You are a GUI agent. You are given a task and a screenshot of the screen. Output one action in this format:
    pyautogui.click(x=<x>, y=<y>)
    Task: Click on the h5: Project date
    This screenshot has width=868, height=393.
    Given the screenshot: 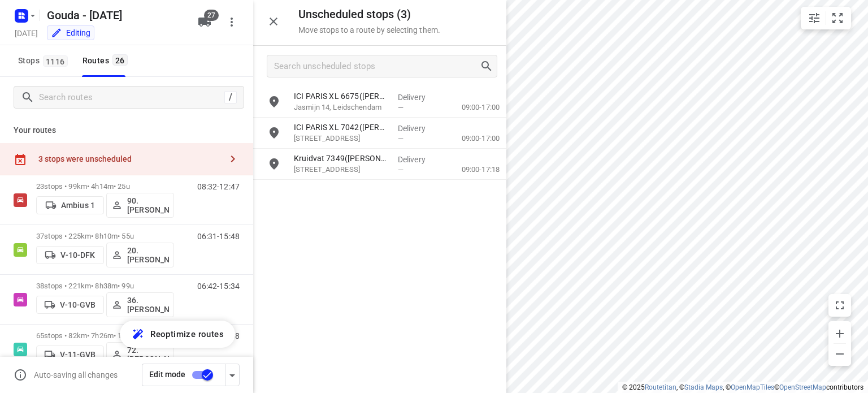 What is the action you would take?
    pyautogui.click(x=26, y=33)
    